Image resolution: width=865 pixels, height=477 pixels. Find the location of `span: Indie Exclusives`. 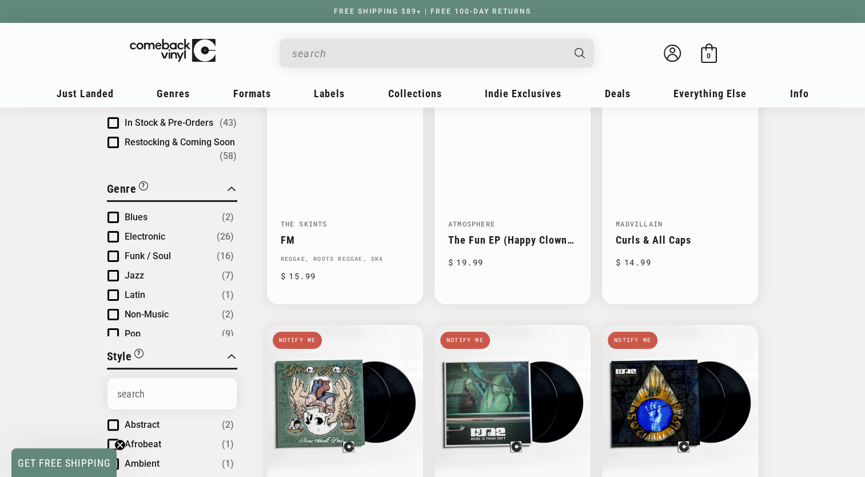

span: Indie Exclusives is located at coordinates (523, 93).